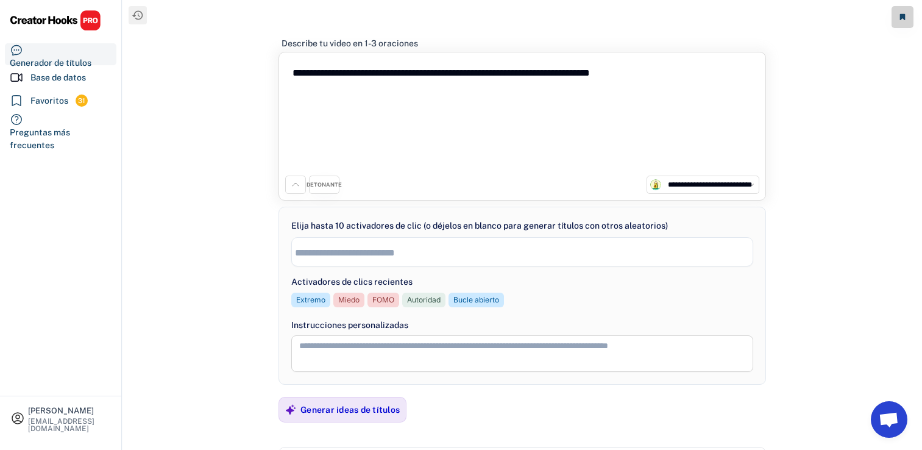  What do you see at coordinates (51, 63) in the screenshot?
I see `div: Generador de títulos` at bounding box center [51, 63].